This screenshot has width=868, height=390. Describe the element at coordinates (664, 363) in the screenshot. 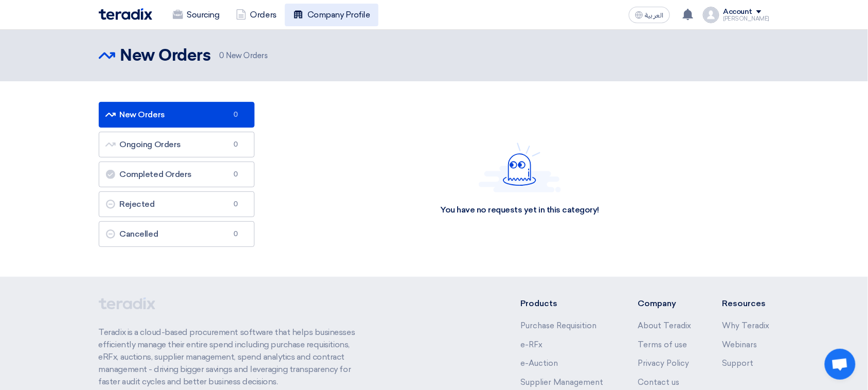

I see `a: Privacy Policy` at that location.